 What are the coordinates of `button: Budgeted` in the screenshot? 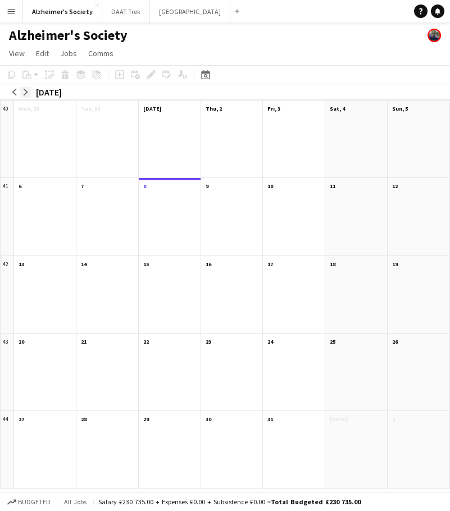 It's located at (29, 502).